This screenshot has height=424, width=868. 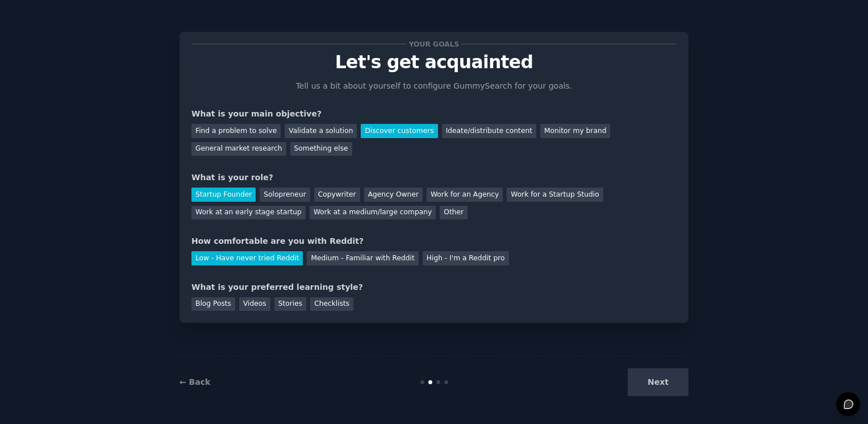 What do you see at coordinates (434, 114) in the screenshot?
I see `div: What is your main objective?` at bounding box center [434, 114].